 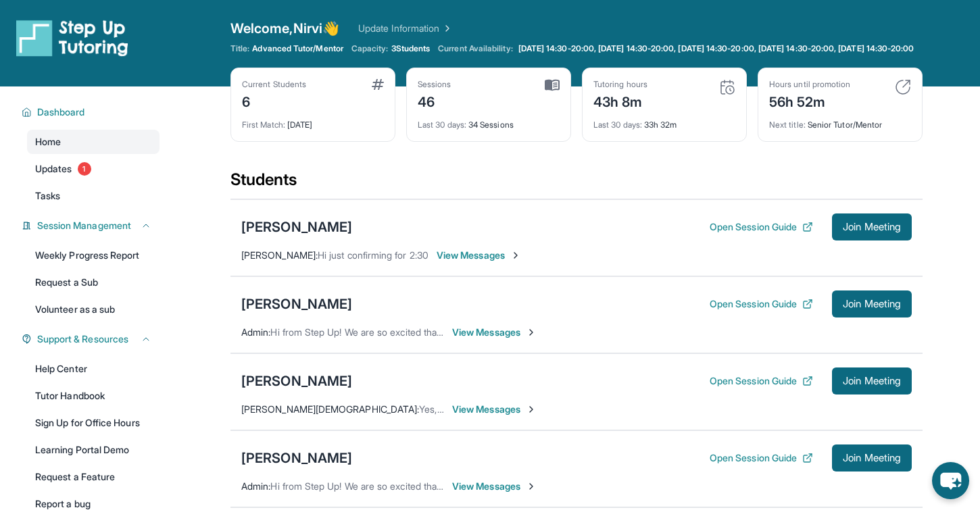 I want to click on div: Senior Tutor/Mentor, so click(x=840, y=121).